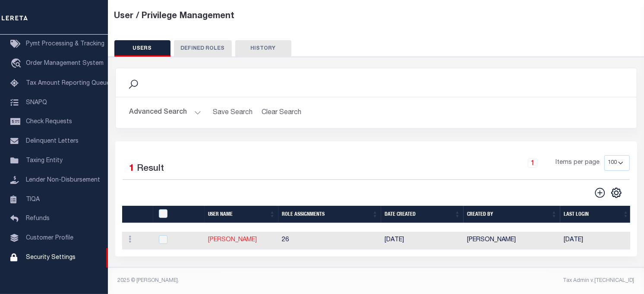  I want to click on span: Items per page, so click(578, 163).